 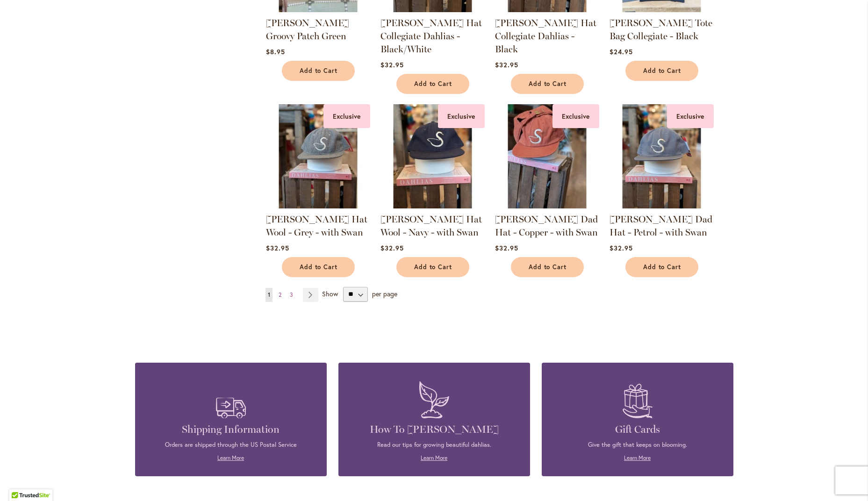 I want to click on a: SID Grafletics Hat Wool - Grey - with Swan Exclusive, so click(x=318, y=206).